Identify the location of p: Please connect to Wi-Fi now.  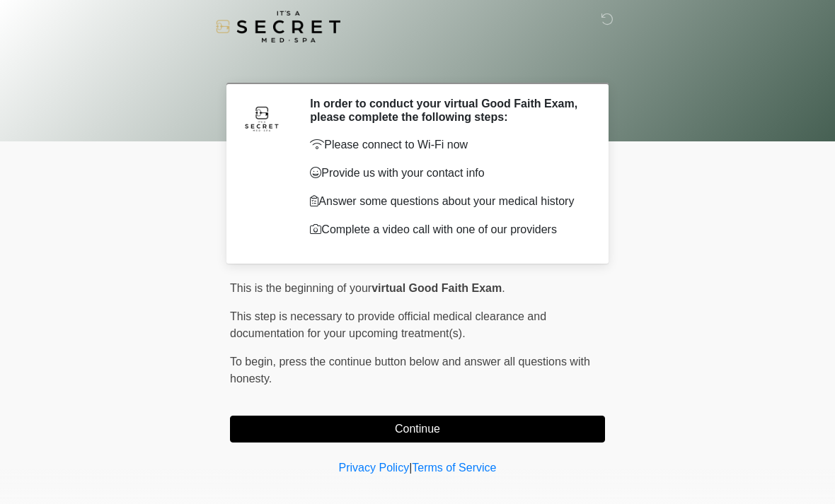
(446, 145).